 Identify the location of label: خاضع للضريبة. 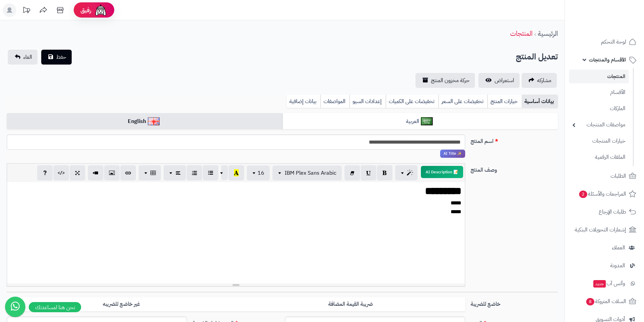
(514, 303).